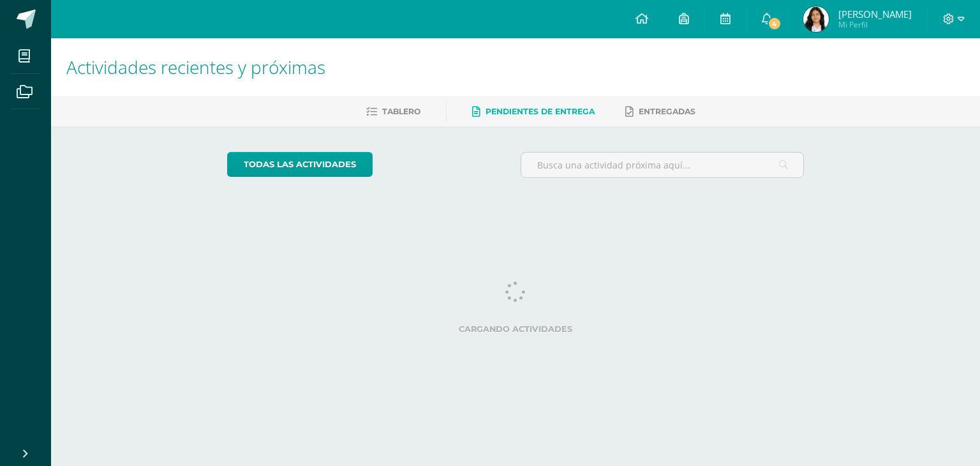 The image size is (980, 466). Describe the element at coordinates (540, 111) in the screenshot. I see `span: Pendientes de entrega` at that location.